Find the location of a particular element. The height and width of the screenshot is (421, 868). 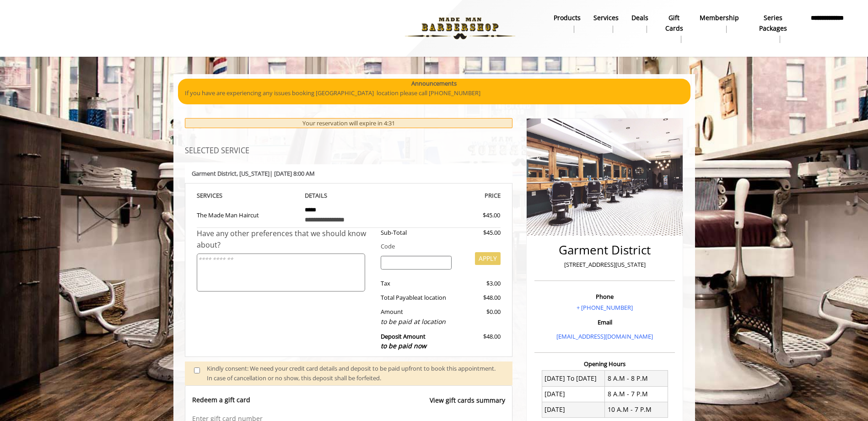

span: S is located at coordinates (221, 195).